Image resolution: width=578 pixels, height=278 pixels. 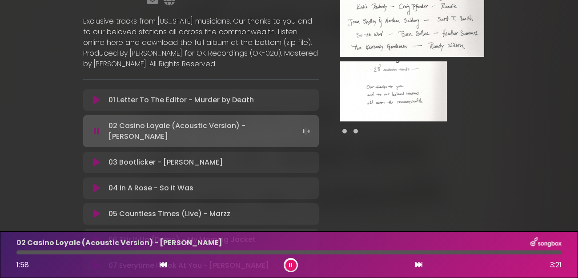 What do you see at coordinates (23, 265) in the screenshot?
I see `span: 1:58` at bounding box center [23, 265].